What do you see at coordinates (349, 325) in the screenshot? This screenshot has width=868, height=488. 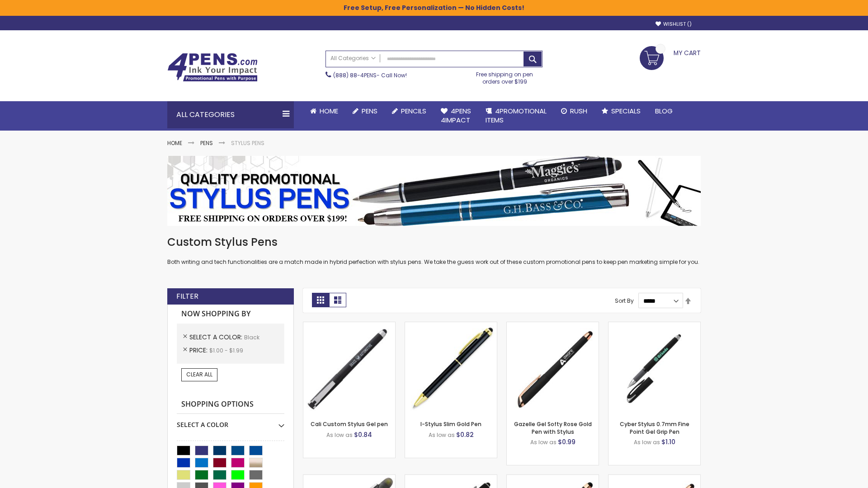 I see `a: Cali Custom Stylus Gel pen-Black` at bounding box center [349, 325].